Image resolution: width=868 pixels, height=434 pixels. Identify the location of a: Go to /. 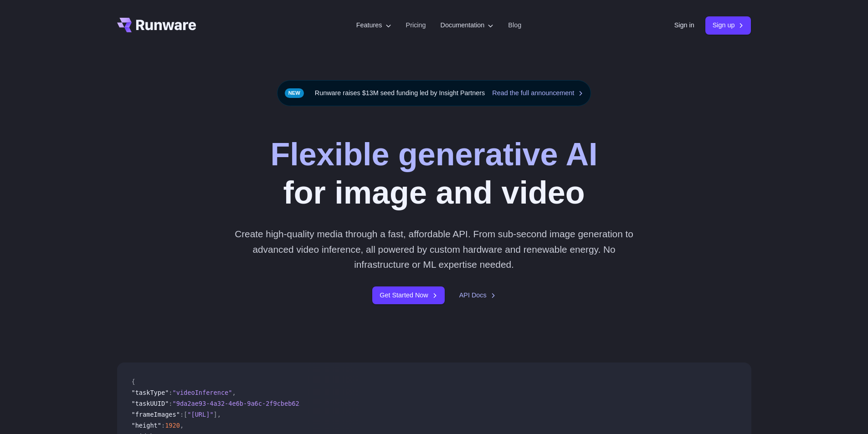
(157, 25).